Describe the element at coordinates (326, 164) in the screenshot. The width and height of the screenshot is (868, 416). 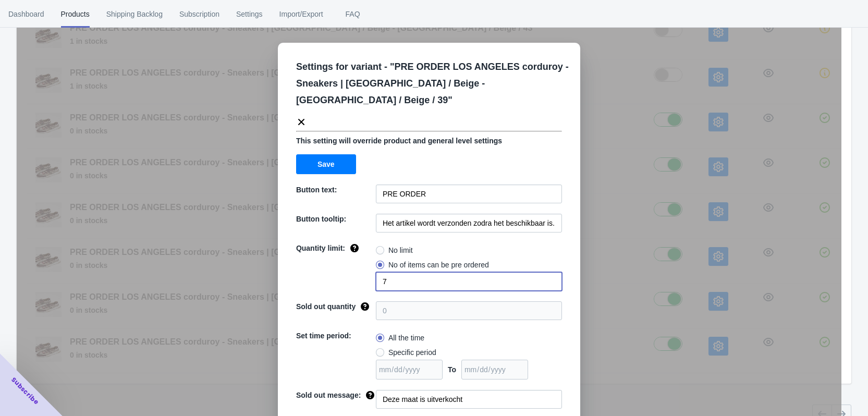
I see `button: Save` at that location.